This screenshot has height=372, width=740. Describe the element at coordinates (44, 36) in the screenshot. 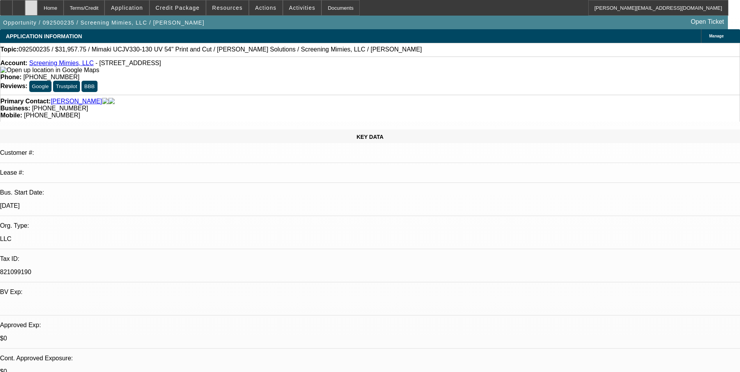

I see `span: APPLICATION INFORMATION` at that location.